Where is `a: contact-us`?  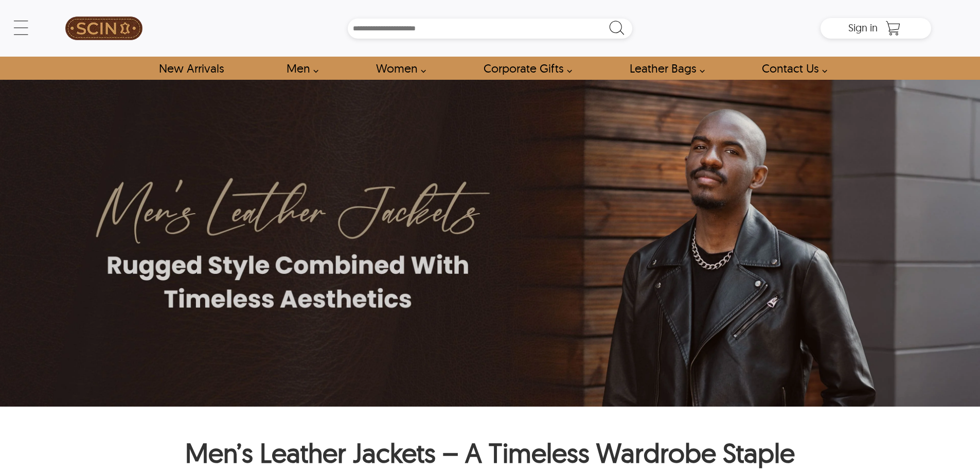
a: contact-us is located at coordinates (791, 68).